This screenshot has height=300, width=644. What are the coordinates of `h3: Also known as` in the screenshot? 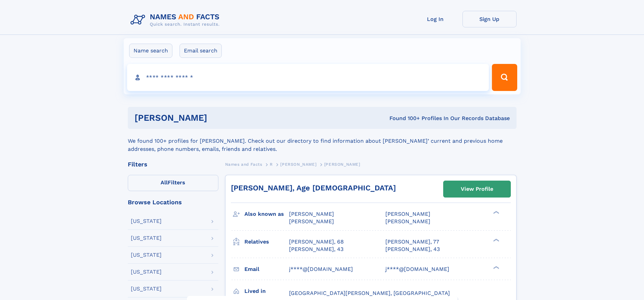 It's located at (267, 214).